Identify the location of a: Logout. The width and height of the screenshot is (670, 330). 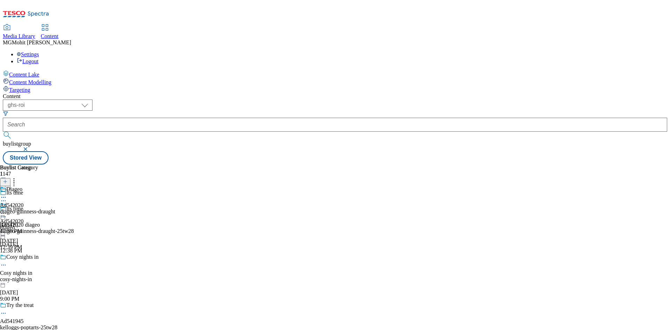
(28, 61).